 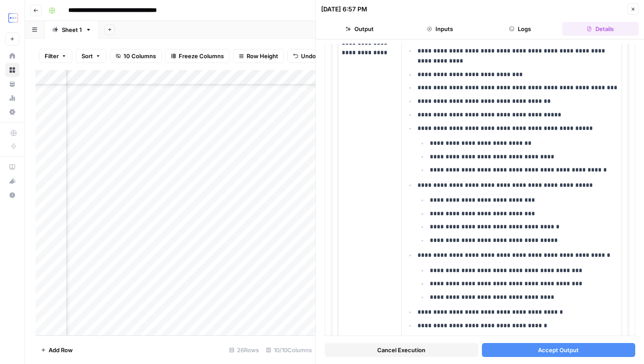 What do you see at coordinates (91, 56) in the screenshot?
I see `button: Sort` at bounding box center [91, 56].